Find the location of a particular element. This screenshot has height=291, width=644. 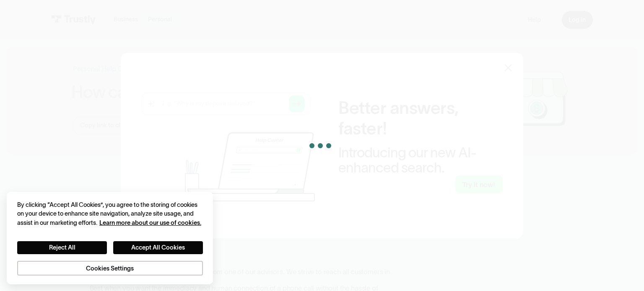

div: Privacy is located at coordinates (110, 238).